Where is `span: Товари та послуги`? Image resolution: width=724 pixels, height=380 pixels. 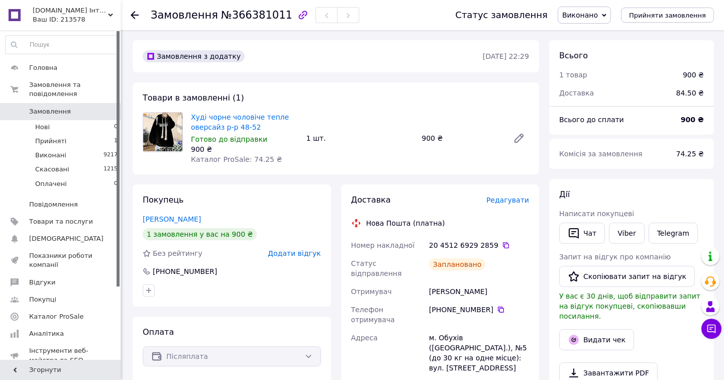 span: Товари та послуги is located at coordinates (61, 222).